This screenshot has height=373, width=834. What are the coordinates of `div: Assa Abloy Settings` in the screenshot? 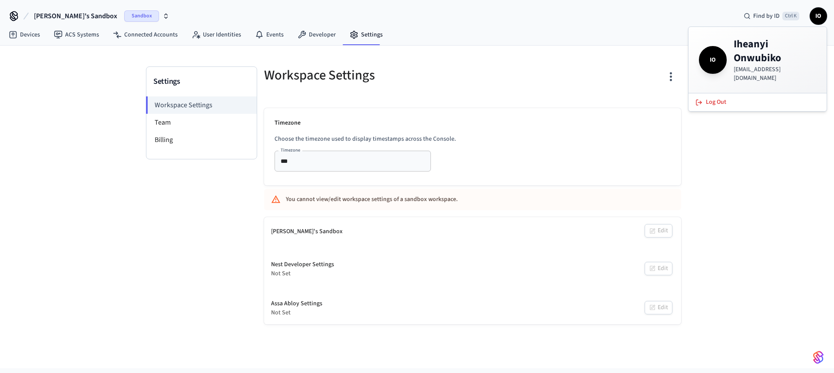 It's located at (297, 304).